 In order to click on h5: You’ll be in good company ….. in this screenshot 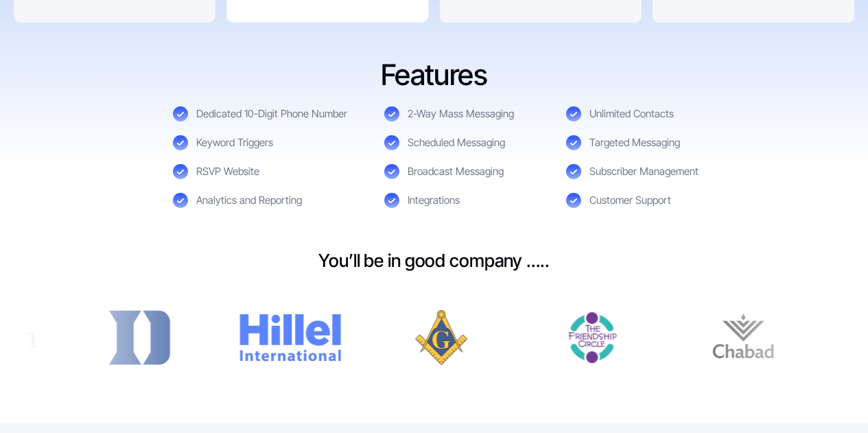, I will do `click(434, 261)`.